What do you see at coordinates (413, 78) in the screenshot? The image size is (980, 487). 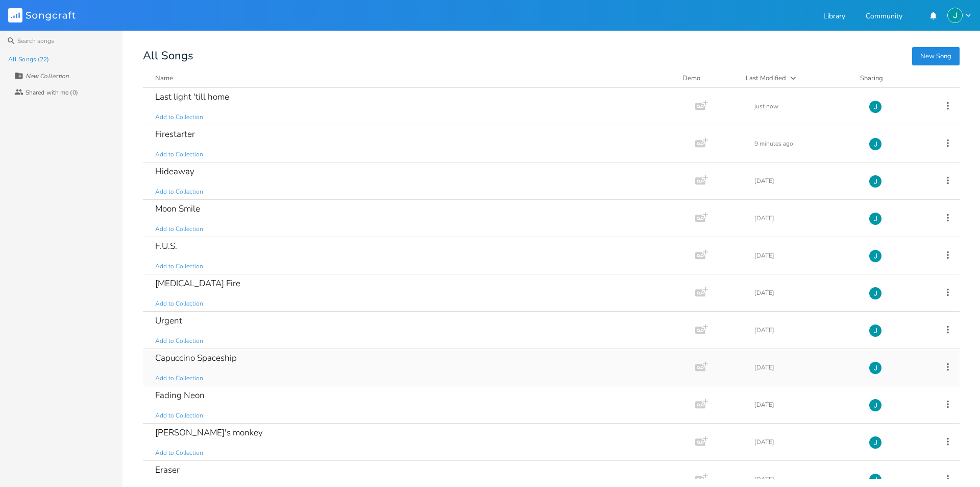 I see `button: Name` at bounding box center [413, 78].